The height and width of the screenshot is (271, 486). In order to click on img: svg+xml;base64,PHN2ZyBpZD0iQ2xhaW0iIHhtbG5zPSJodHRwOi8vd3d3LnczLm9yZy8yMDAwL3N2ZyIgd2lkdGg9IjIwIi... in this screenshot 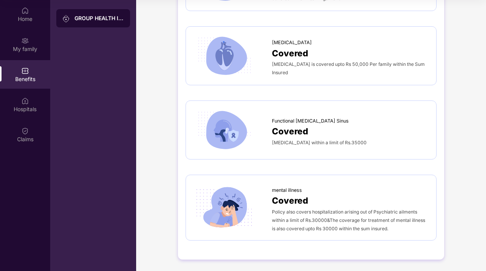, I will do `click(25, 131)`.